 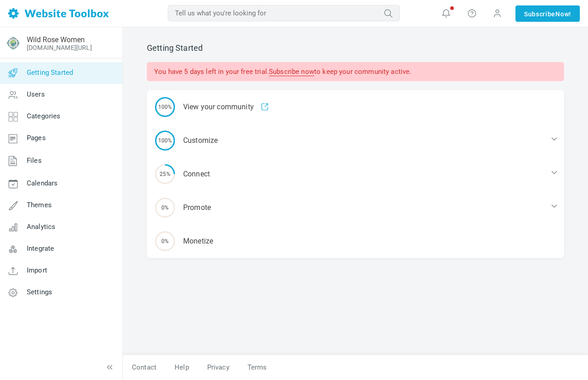 What do you see at coordinates (165, 174) in the screenshot?
I see `span: 25%` at bounding box center [165, 174].